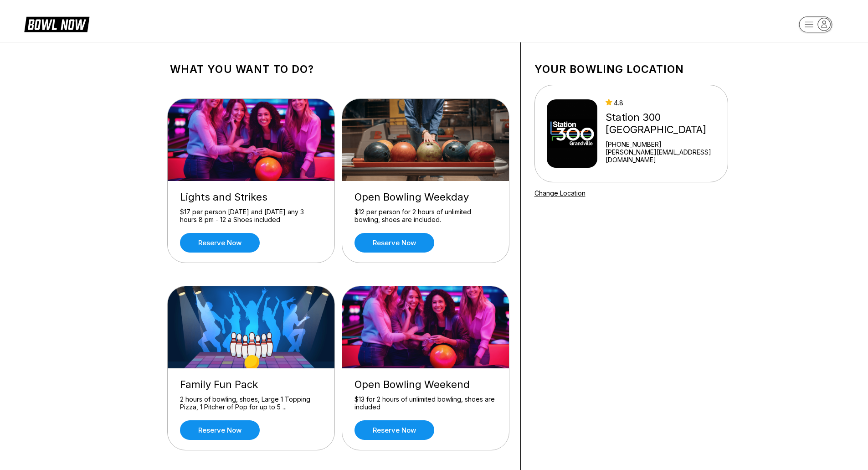 The width and height of the screenshot is (868, 470). I want to click on div: Family Fun Pack, so click(251, 384).